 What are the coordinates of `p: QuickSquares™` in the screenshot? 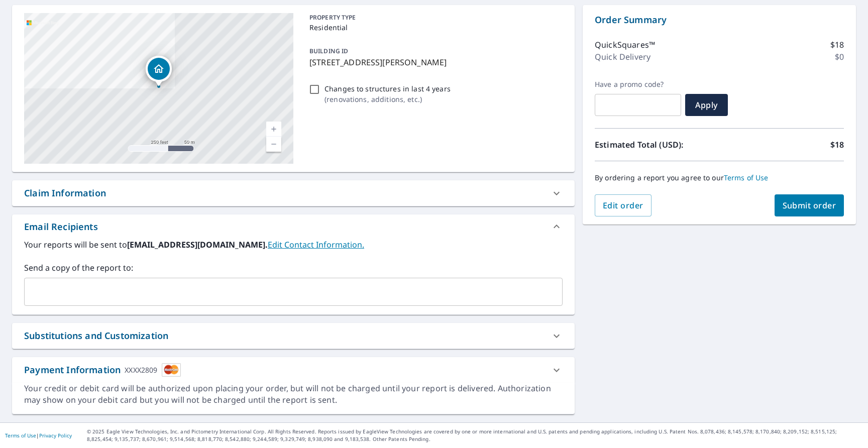 It's located at (625, 45).